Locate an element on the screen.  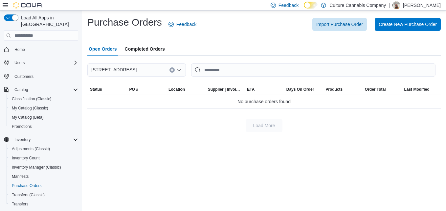
button: My Catalog (Classic) is located at coordinates (44, 108).